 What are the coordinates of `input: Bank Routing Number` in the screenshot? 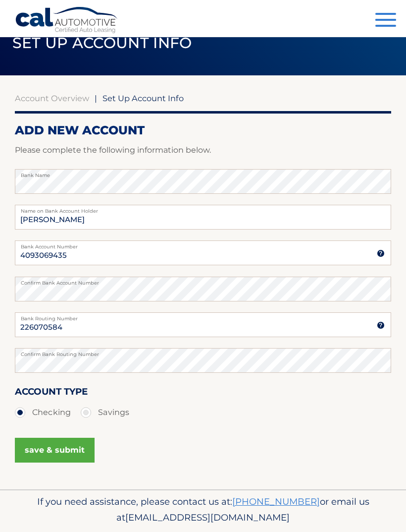 It's located at (203, 325).